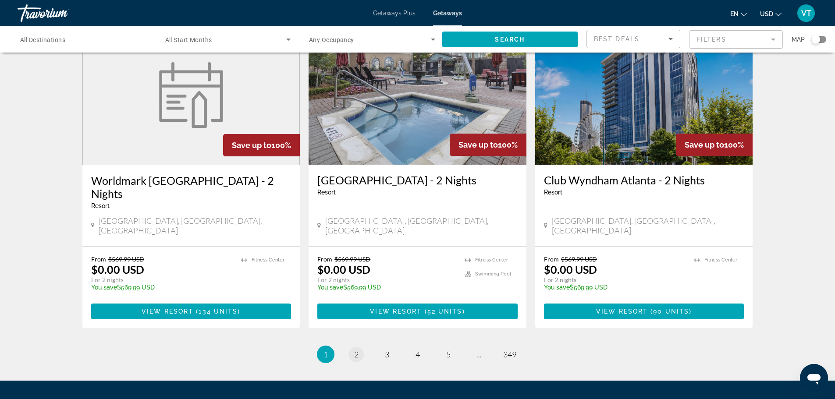 Image resolution: width=835 pixels, height=399 pixels. I want to click on a: View Resort(134 units), so click(191, 312).